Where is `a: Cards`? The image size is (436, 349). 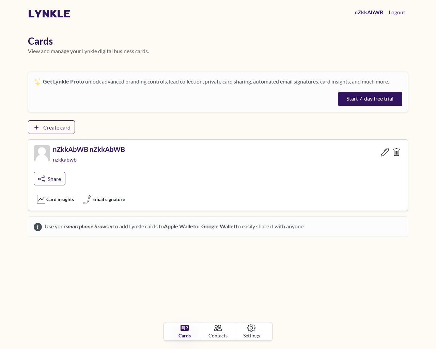
a: Cards is located at coordinates (185, 331).